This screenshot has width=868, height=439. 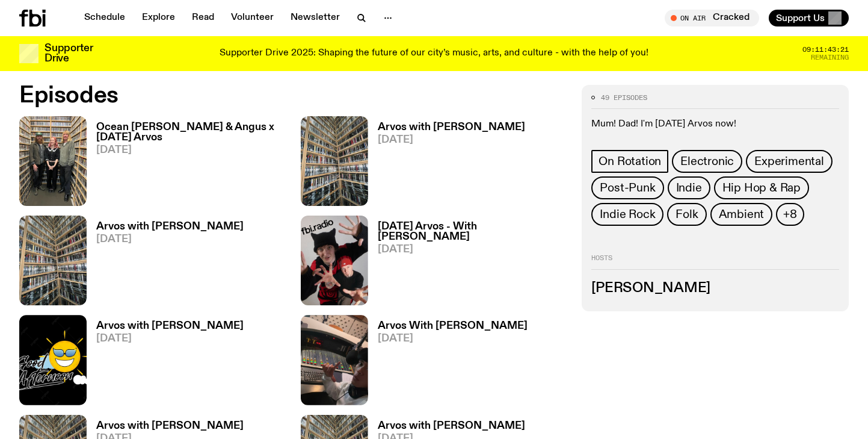 What do you see at coordinates (801, 18) in the screenshot?
I see `span: Support Us` at bounding box center [801, 18].